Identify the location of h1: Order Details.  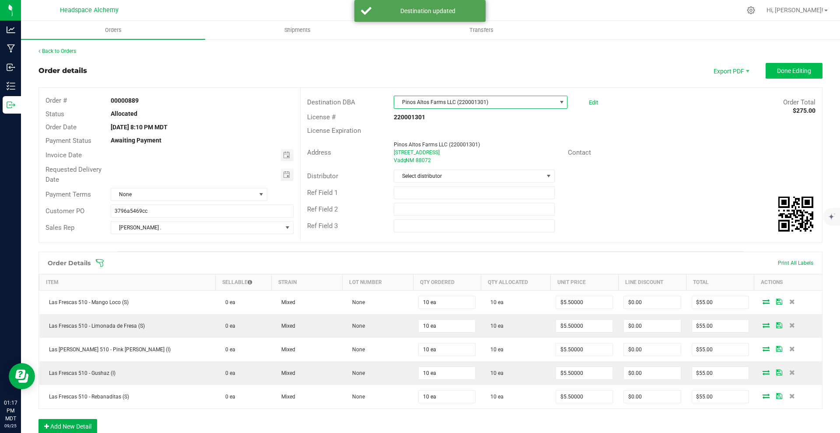
(69, 263).